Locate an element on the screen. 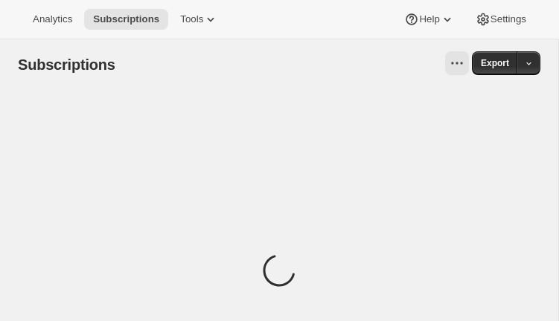 The height and width of the screenshot is (321, 559). button: Subscriptions is located at coordinates (126, 19).